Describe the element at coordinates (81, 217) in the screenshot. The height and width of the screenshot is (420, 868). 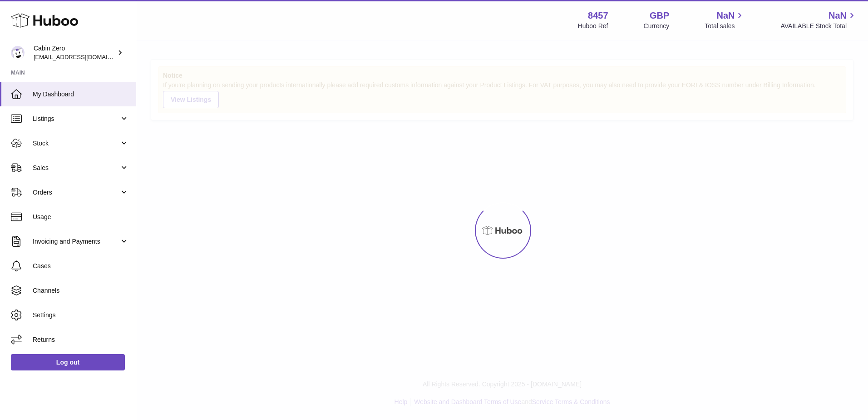
I see `span: Usage` at that location.